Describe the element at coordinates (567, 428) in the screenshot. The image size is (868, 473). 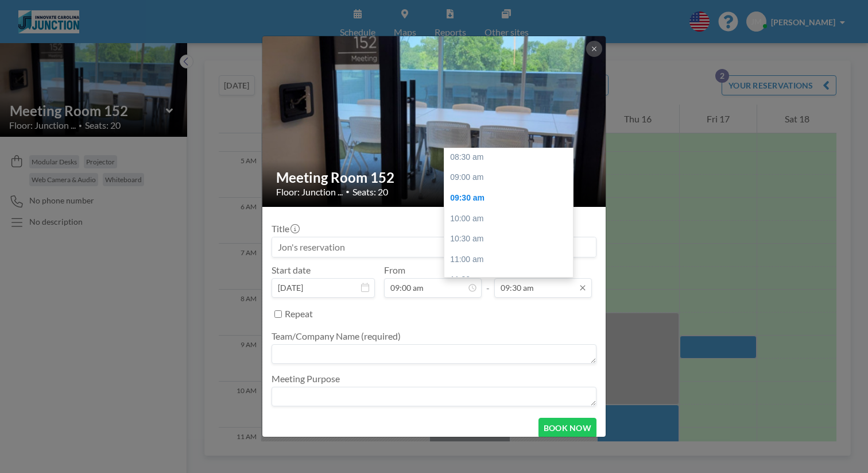
I see `button: BOOK NOW` at that location.